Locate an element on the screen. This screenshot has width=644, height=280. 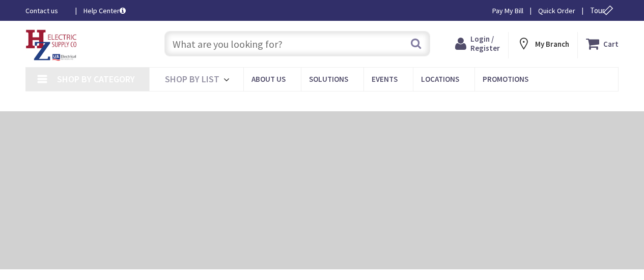
a: Quick Order is located at coordinates (557, 11).